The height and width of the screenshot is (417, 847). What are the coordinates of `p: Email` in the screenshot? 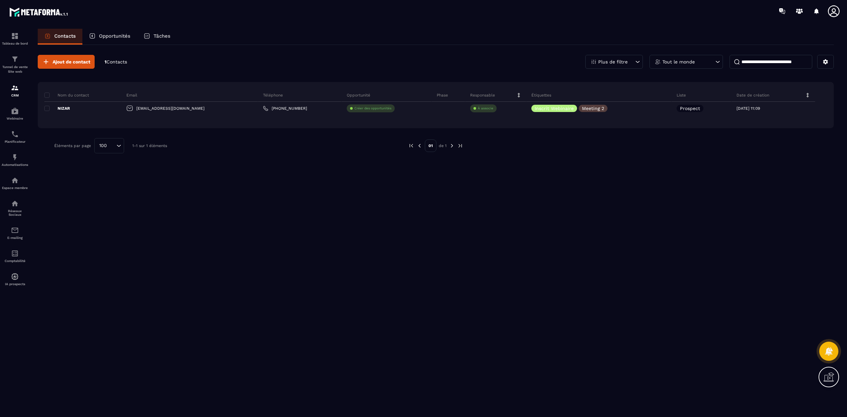 It's located at (132, 95).